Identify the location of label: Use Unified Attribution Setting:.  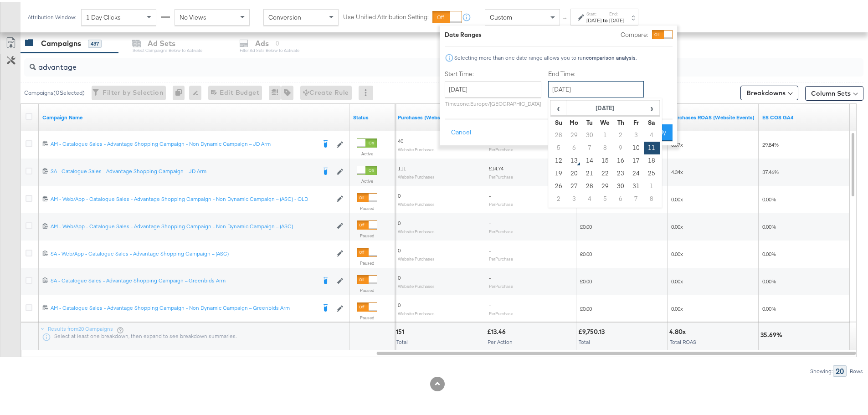
(386, 15).